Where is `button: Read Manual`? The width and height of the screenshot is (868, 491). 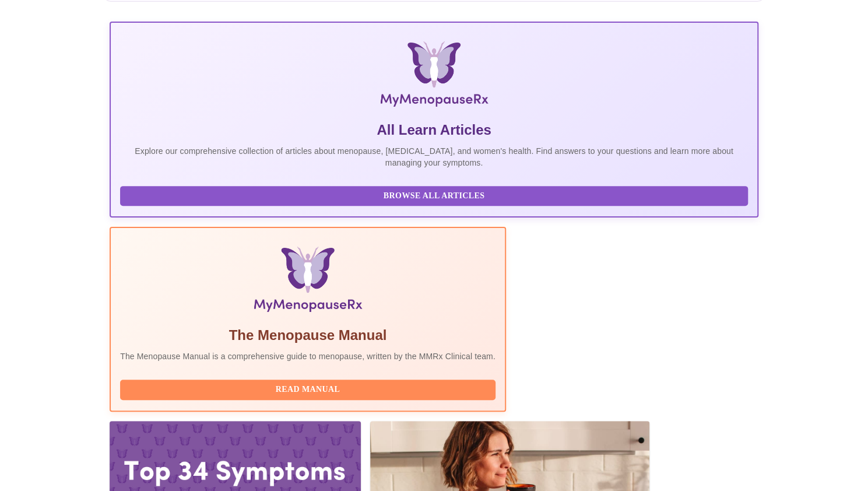 button: Read Manual is located at coordinates (307, 389).